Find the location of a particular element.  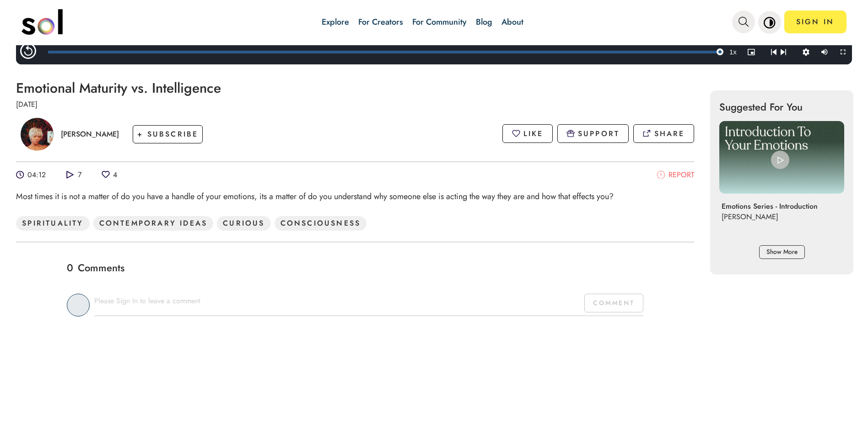

p: Suggested For You is located at coordinates (781, 107).